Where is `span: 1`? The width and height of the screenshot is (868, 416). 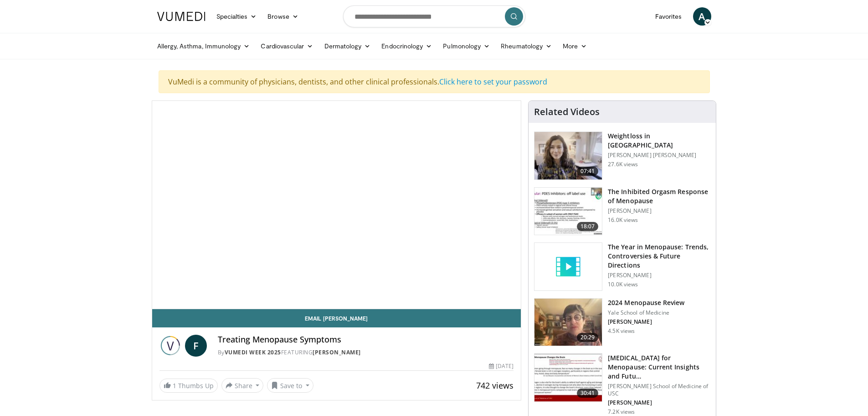
span: 1 is located at coordinates (175, 385).